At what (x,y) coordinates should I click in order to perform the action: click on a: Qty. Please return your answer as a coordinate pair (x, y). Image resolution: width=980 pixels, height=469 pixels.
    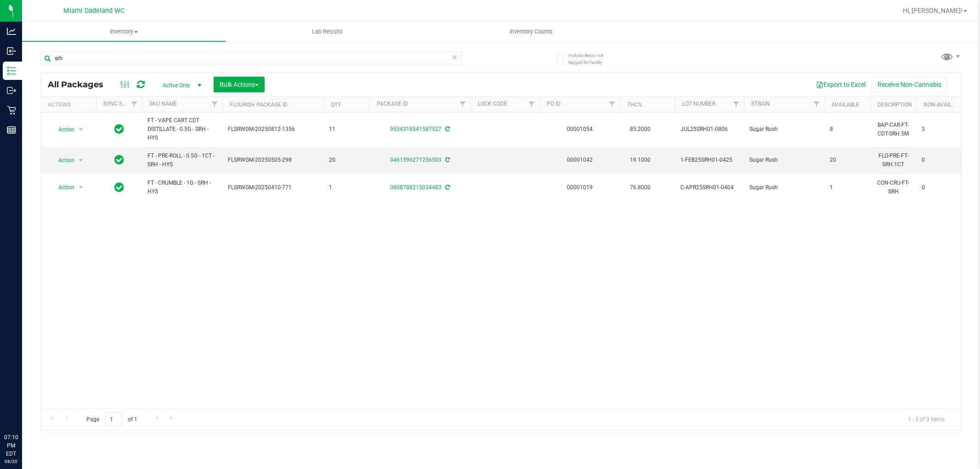
    Looking at the image, I should click on (336, 105).